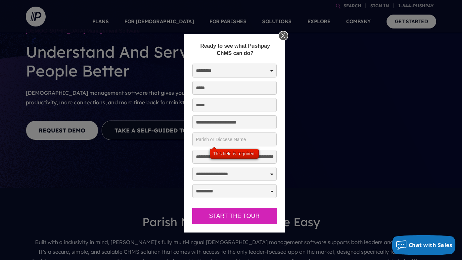  Describe the element at coordinates (234, 216) in the screenshot. I see `button: Start the Tour` at that location.